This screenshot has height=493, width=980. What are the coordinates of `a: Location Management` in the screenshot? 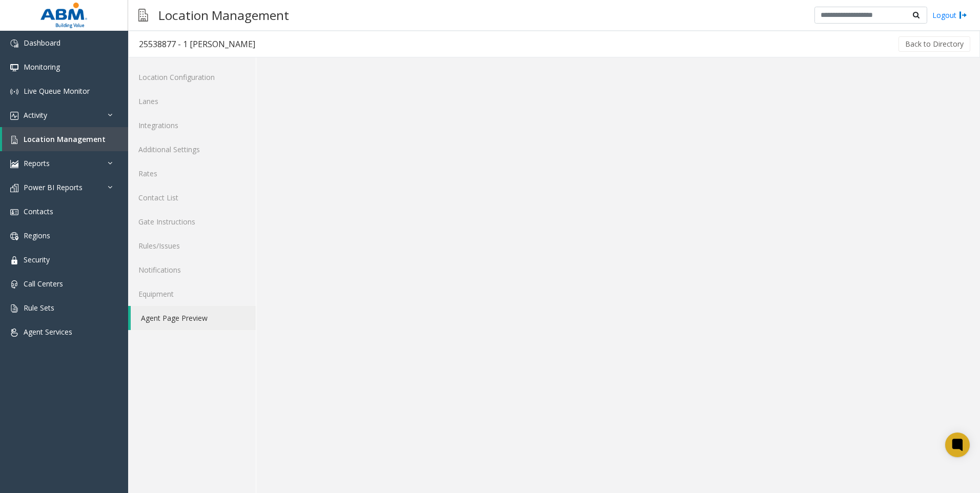 It's located at (65, 139).